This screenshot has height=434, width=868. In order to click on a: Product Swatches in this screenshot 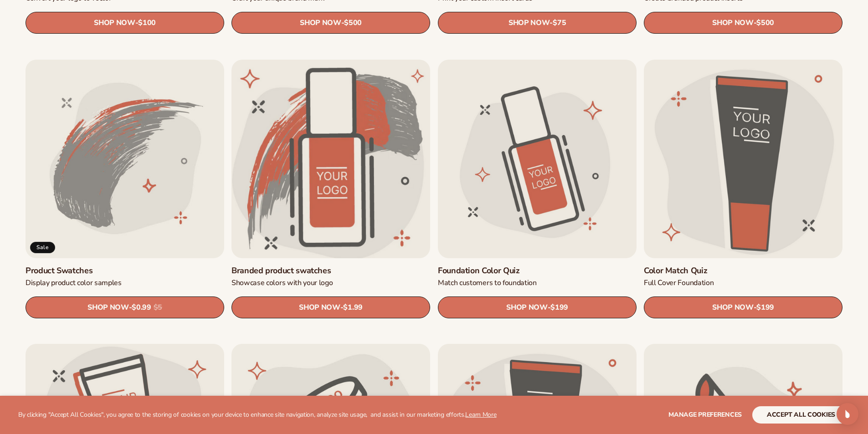, I will do `click(125, 271)`.